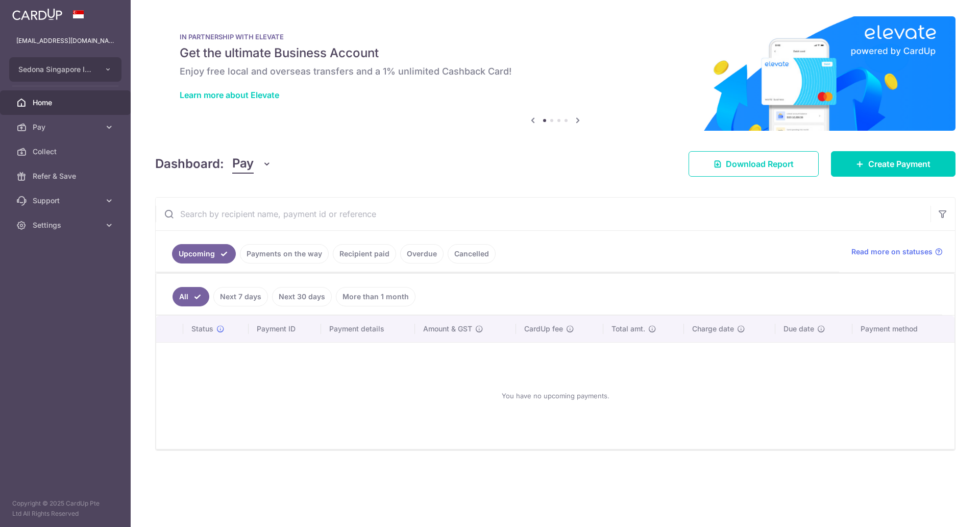 The height and width of the screenshot is (527, 980). What do you see at coordinates (903, 328) in the screenshot?
I see `th: Payment method` at bounding box center [903, 328].